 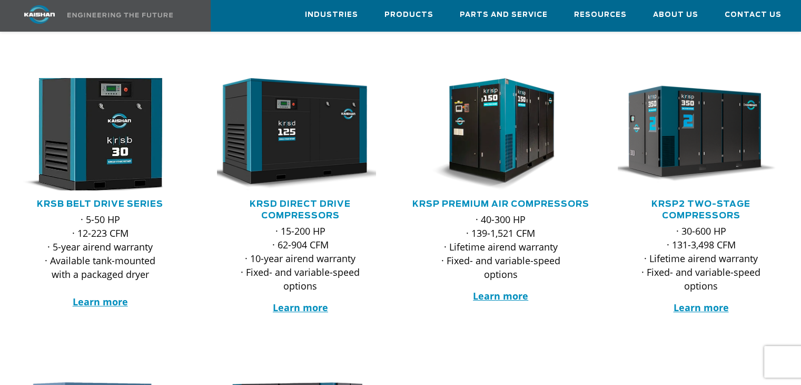 I want to click on img: Engineering the future, so click(x=120, y=15).